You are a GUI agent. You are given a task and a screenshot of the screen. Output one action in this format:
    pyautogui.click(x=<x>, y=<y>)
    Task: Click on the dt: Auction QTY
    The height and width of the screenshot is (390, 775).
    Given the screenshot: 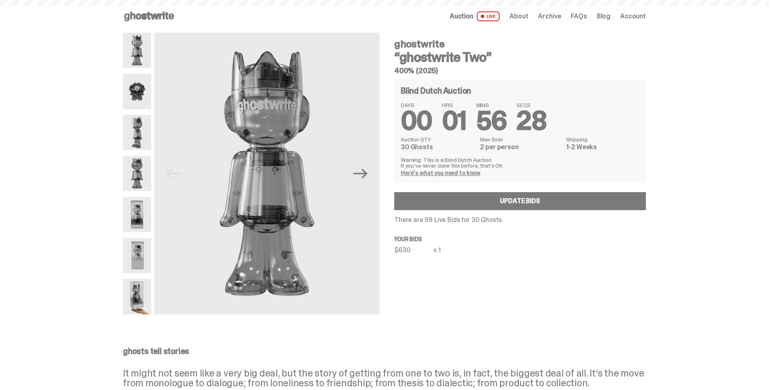 What is the action you would take?
    pyautogui.click(x=438, y=139)
    